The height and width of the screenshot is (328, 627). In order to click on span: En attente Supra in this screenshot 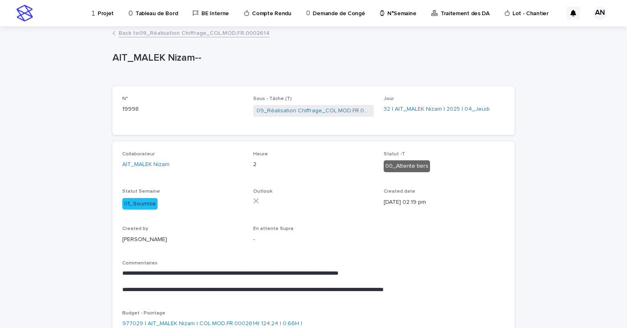, I will do `click(273, 229)`.